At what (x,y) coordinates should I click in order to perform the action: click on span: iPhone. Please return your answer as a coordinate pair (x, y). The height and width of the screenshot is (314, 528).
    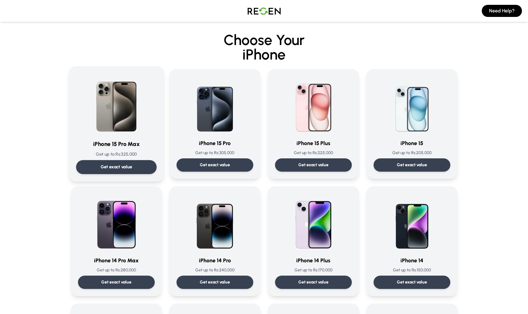
    Looking at the image, I should click on (264, 54).